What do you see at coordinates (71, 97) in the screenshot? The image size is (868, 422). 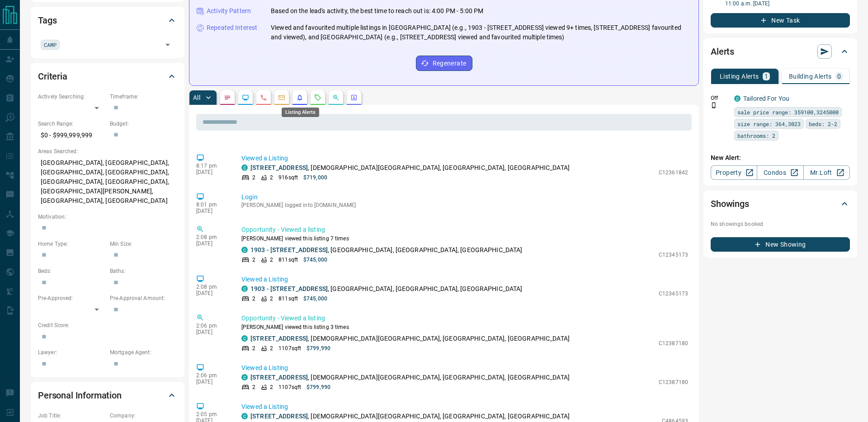 I see `p: Actively Searching:` at bounding box center [71, 97].